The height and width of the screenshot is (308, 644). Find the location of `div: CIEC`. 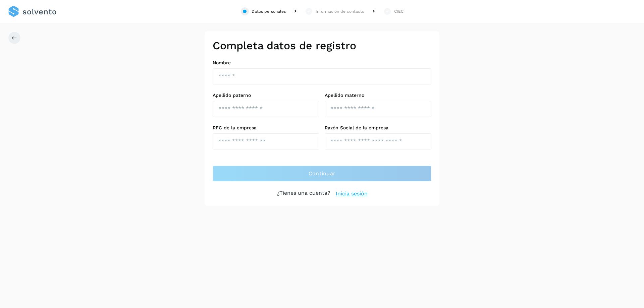

div: CIEC is located at coordinates (399, 11).